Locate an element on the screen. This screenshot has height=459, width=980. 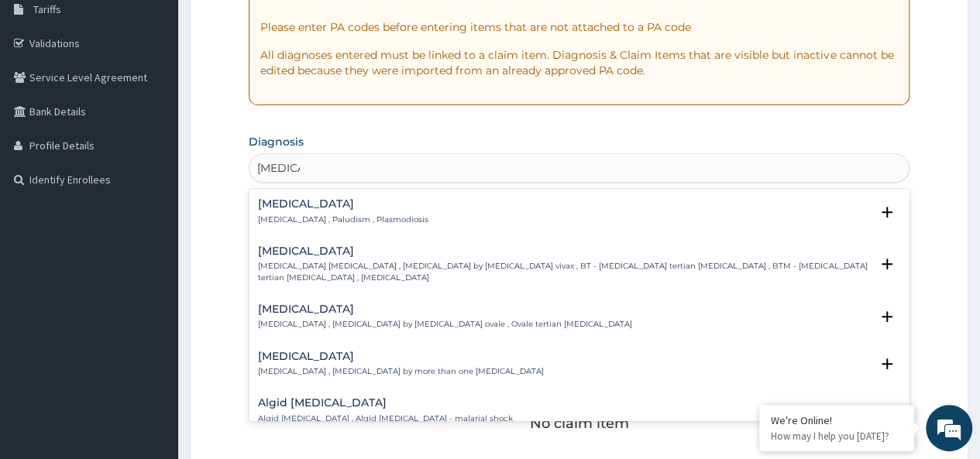
p: All diagnoses entered must be linked to a claim item. Diagnosis & Claim Items that are visible bu... is located at coordinates (579, 63).